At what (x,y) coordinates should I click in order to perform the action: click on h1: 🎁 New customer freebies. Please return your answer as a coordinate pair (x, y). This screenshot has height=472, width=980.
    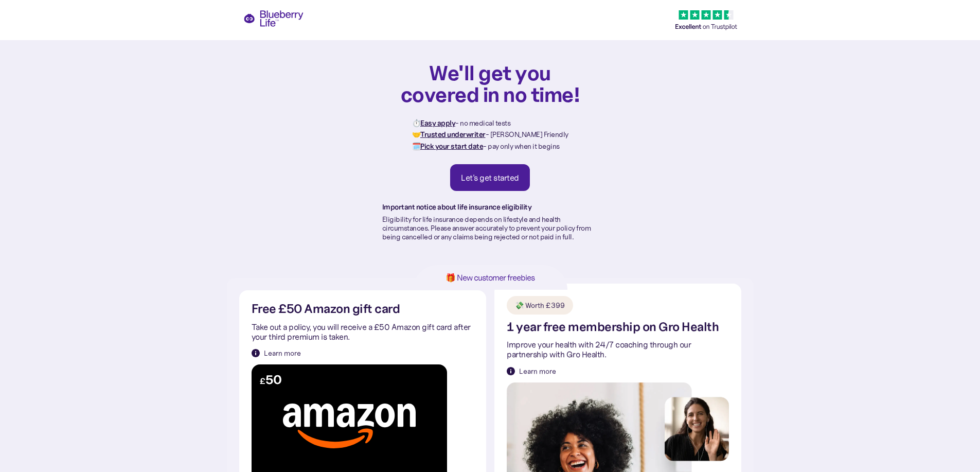
    Looking at the image, I should click on (491, 278).